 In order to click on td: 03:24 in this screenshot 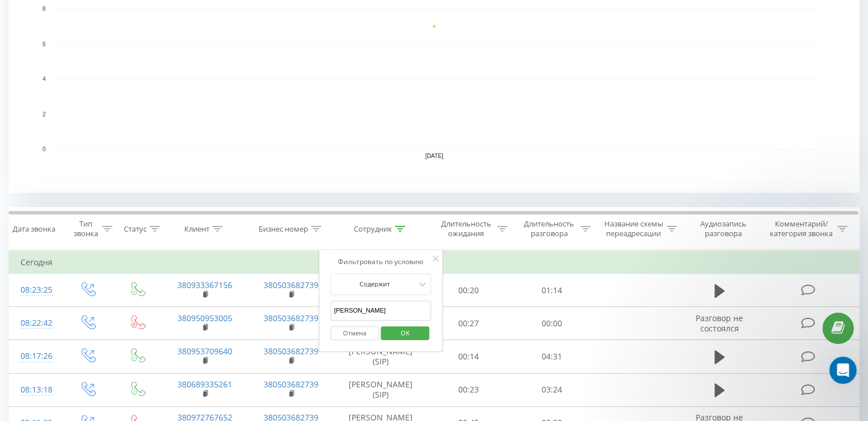, I will do `click(551, 390)`.